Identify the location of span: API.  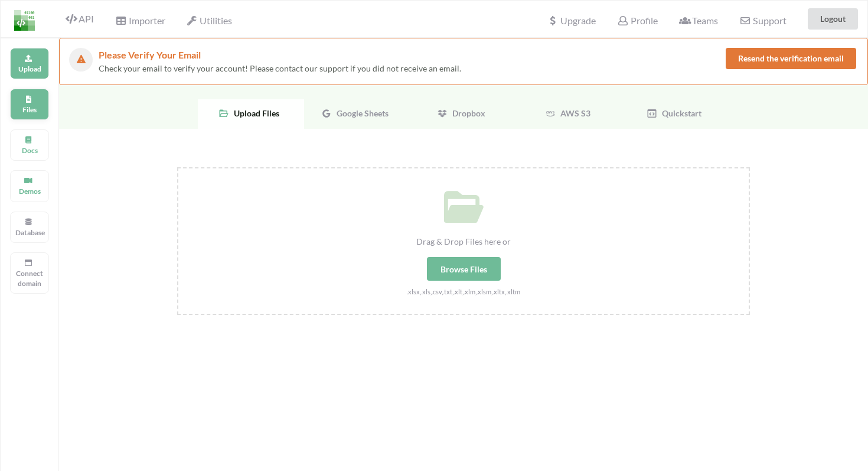
(79, 18).